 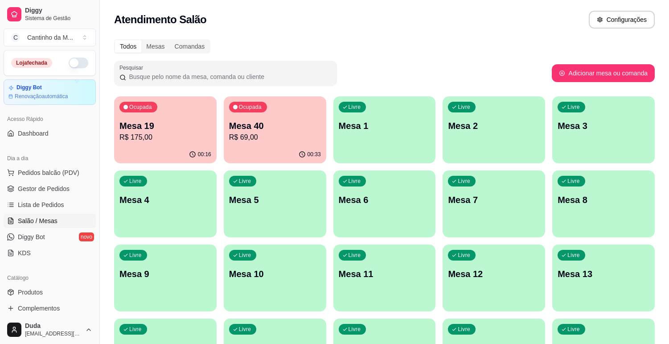 What do you see at coordinates (275, 130) in the screenshot?
I see `button: OcupadaMesa 40R$ 69,0000:33` at bounding box center [275, 130].